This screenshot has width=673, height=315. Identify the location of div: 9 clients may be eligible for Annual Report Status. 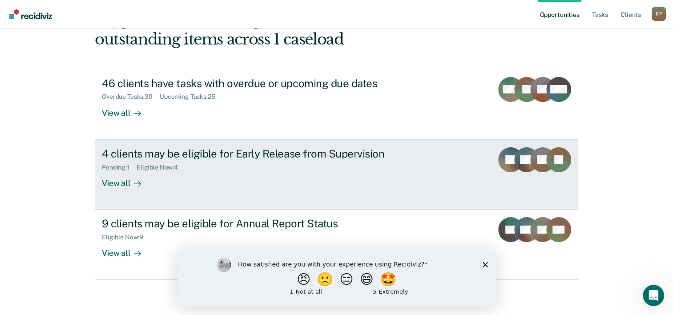
(258, 223).